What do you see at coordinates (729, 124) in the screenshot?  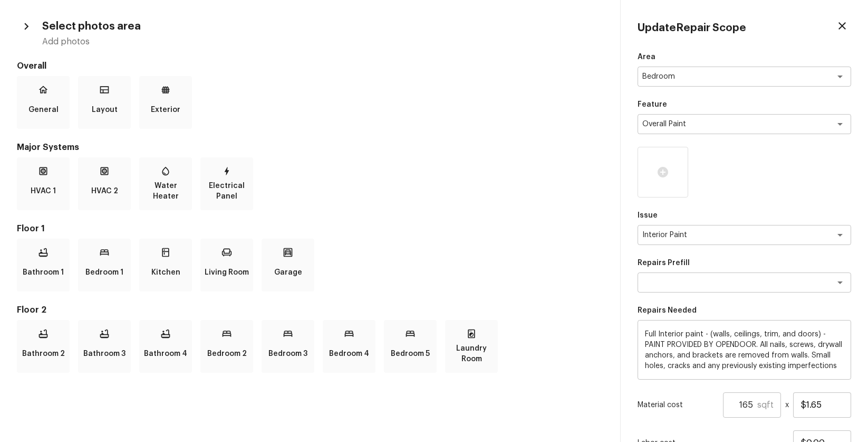 I see `textarea: Overall Paint` at bounding box center [729, 124].